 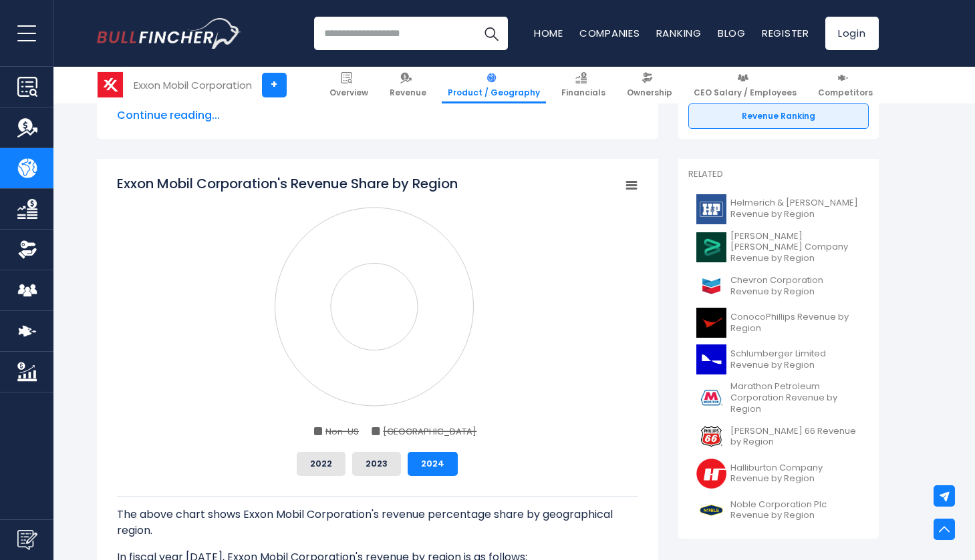 What do you see at coordinates (795, 324) in the screenshot?
I see `span: ConocoPhillips Revenue by Region` at bounding box center [795, 324].